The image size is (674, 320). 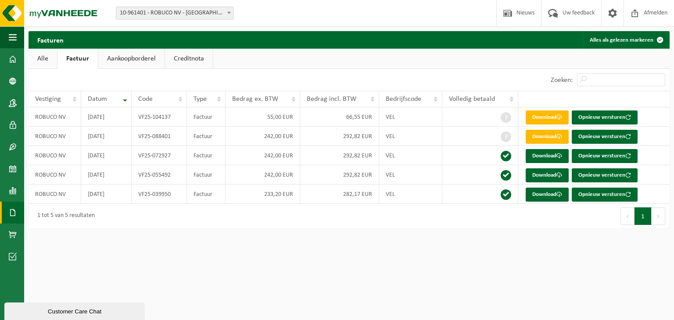 What do you see at coordinates (339, 117) in the screenshot?
I see `td: 66,55 EUR` at bounding box center [339, 117].